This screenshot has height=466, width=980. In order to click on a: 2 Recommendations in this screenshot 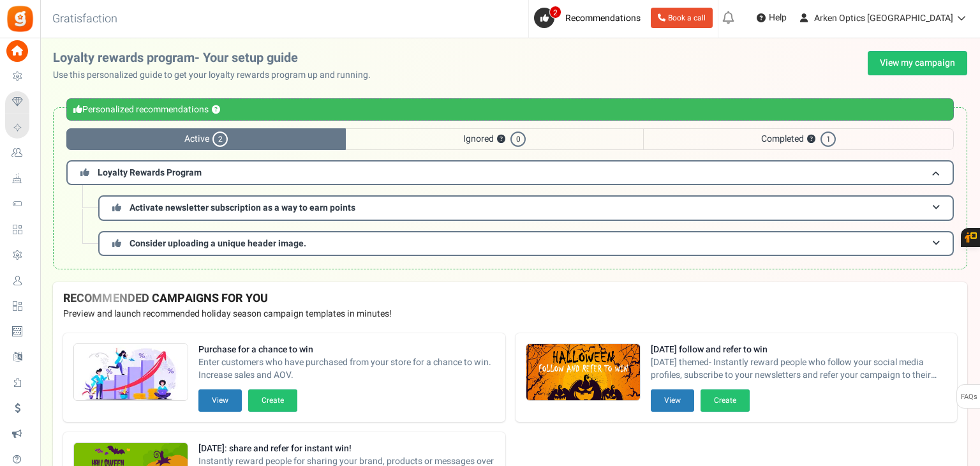, I will do `click(589, 18)`.